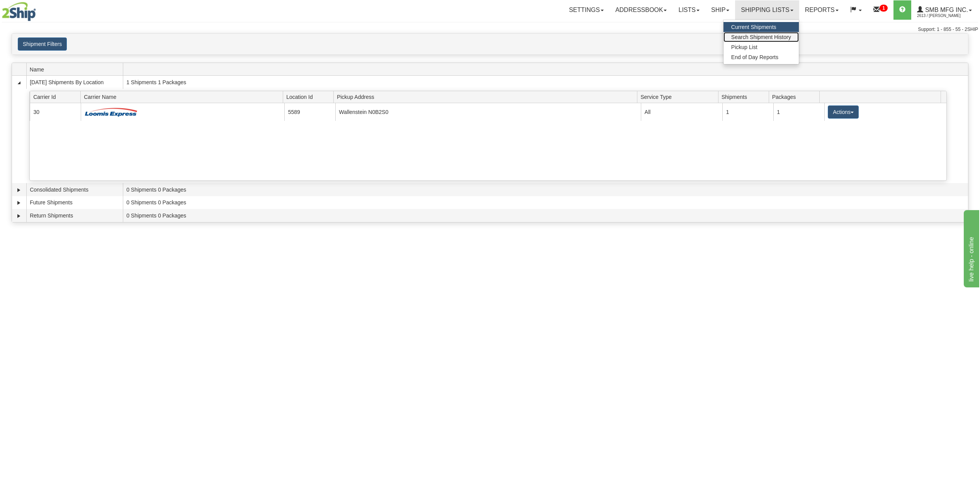 The width and height of the screenshot is (980, 496). Describe the element at coordinates (19, 83) in the screenshot. I see `a: Collapse` at that location.